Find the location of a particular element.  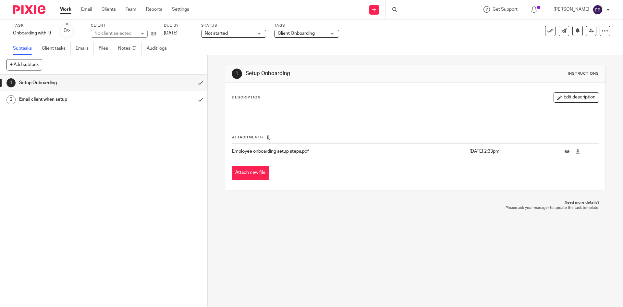

a: Team is located at coordinates (131, 9).